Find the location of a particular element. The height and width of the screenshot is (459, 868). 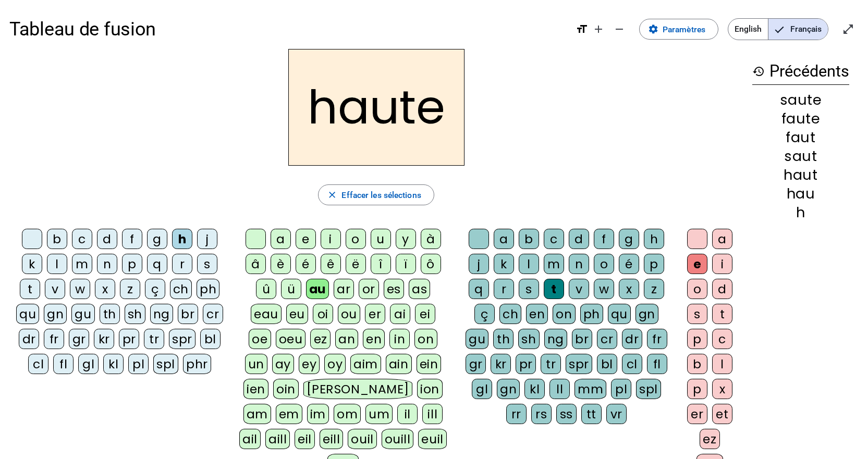

div: sh is located at coordinates (135, 314).